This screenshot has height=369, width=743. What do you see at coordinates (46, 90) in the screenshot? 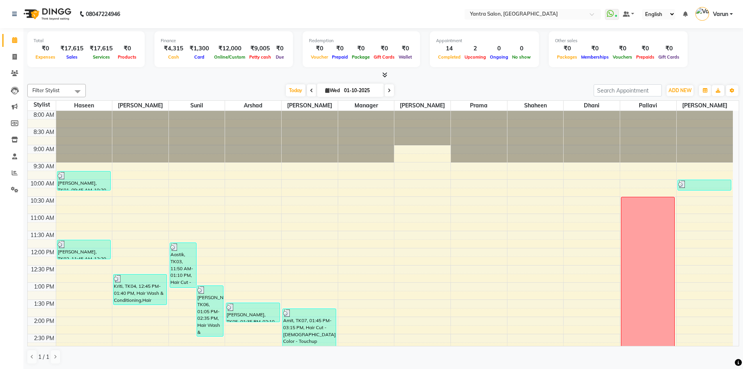
I see `span: Filter Stylist` at bounding box center [46, 90].